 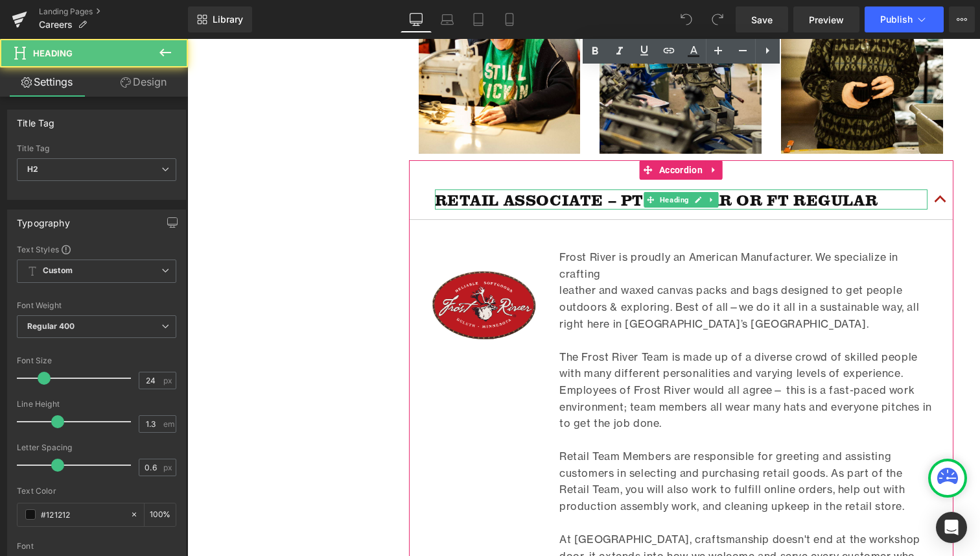 What do you see at coordinates (144, 82) in the screenshot?
I see `a: Design` at bounding box center [144, 82].